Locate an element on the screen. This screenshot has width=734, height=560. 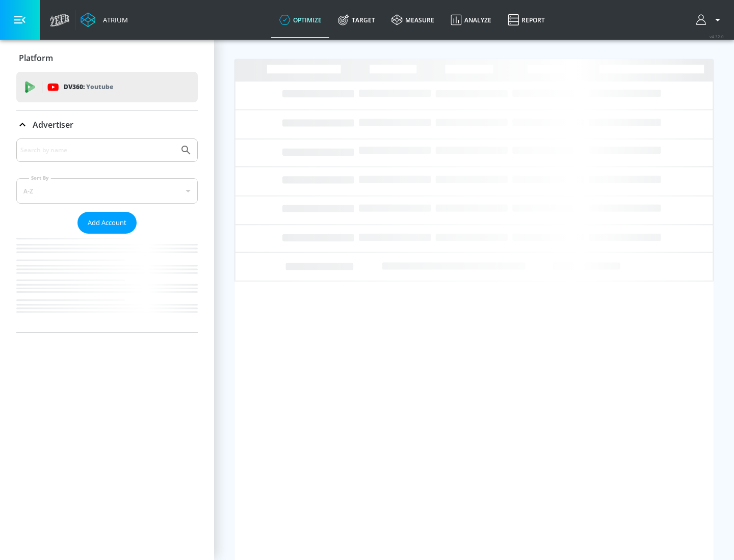
a: Analyze is located at coordinates (471, 19).